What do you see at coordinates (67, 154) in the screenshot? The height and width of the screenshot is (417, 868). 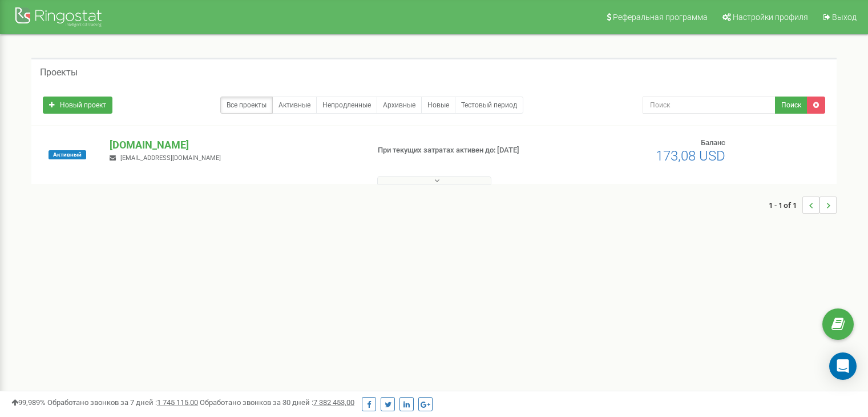 I see `span: Активный` at bounding box center [67, 154].